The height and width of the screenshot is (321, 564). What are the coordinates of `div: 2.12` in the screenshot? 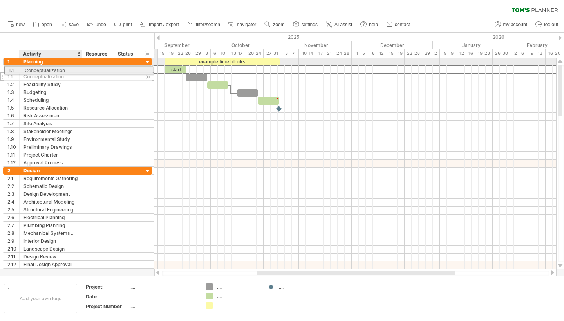 It's located at (13, 265).